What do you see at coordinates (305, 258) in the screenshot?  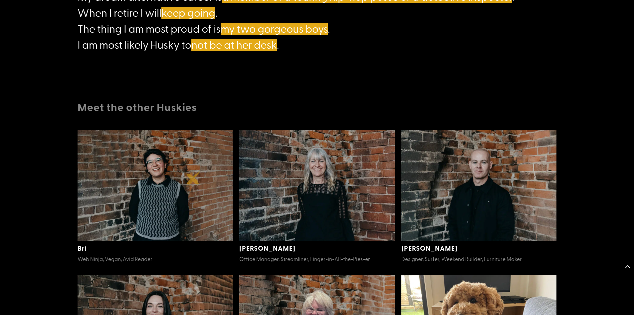 I see `span: Office Manager, Streamliner, Finger-in-All-the-Pies-er` at bounding box center [305, 258].